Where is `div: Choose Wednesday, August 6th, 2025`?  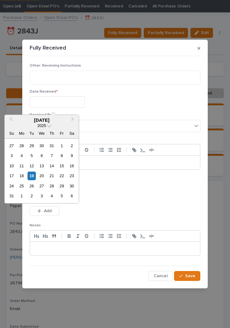 div: Choose Wednesday, August 6th, 2025 is located at coordinates (41, 155).